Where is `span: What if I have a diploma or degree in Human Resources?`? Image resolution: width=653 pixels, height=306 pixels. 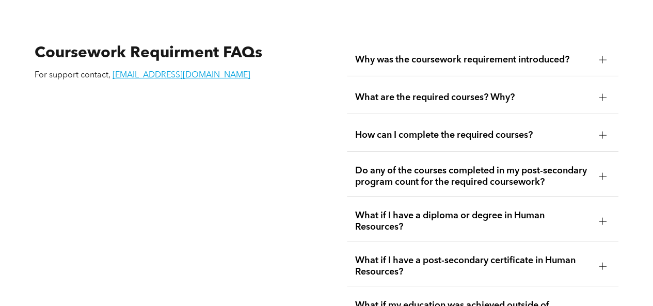
span: What if I have a diploma or degree in Human Resources? is located at coordinates (473, 222).